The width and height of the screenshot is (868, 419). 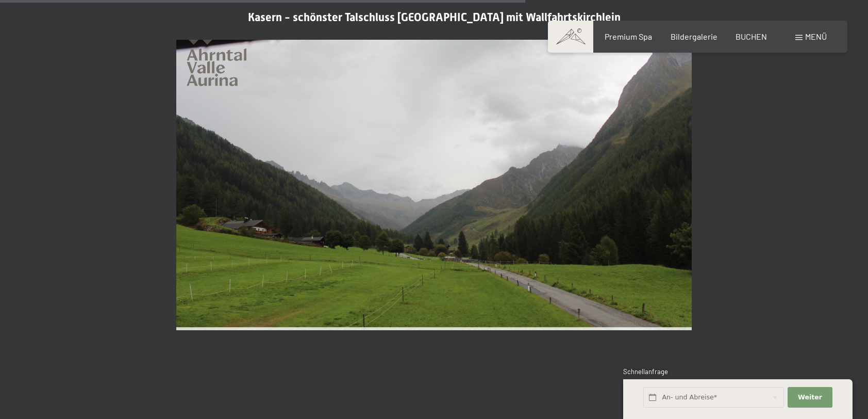 What do you see at coordinates (694, 36) in the screenshot?
I see `a: Bildergalerie` at bounding box center [694, 36].